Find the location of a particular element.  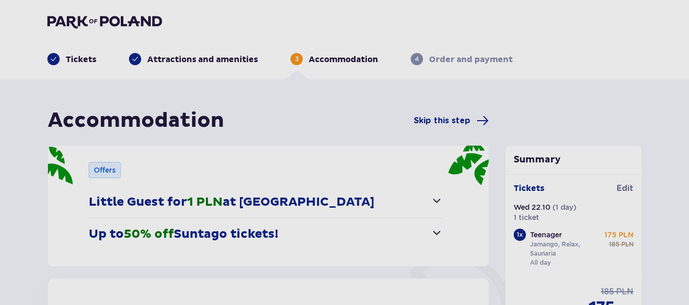

p: Wed 22.10 is located at coordinates (532, 208).